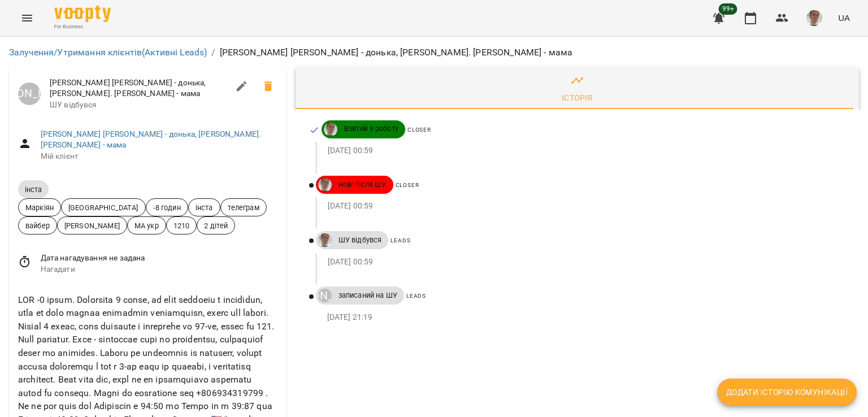 The image size is (868, 417). Describe the element at coordinates (372, 128) in the screenshot. I see `span: Взятий в роботу` at that location.